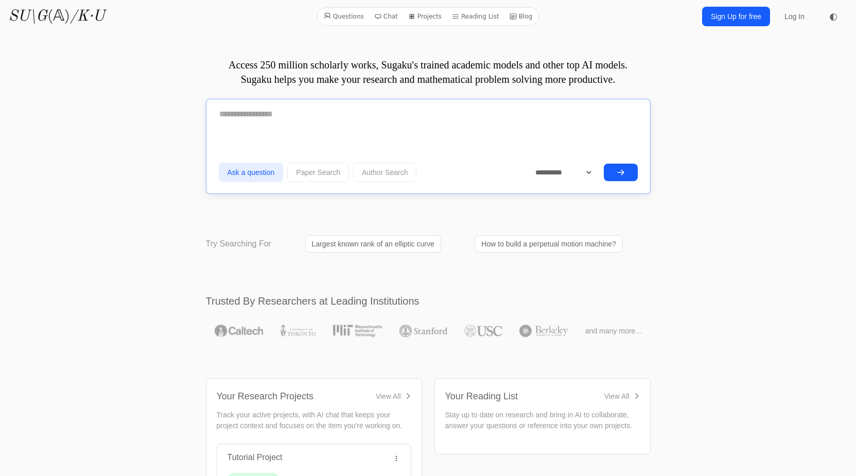  What do you see at coordinates (314, 421) in the screenshot?
I see `p: Track your active projects, with AI chat that keeps your project context and focuses on the item ...` at bounding box center [314, 421].